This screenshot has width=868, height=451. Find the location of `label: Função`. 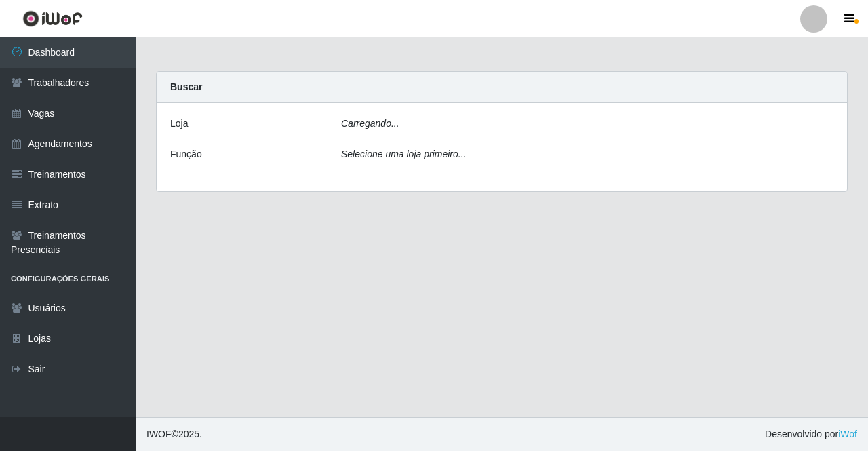

label: Função is located at coordinates (186, 154).